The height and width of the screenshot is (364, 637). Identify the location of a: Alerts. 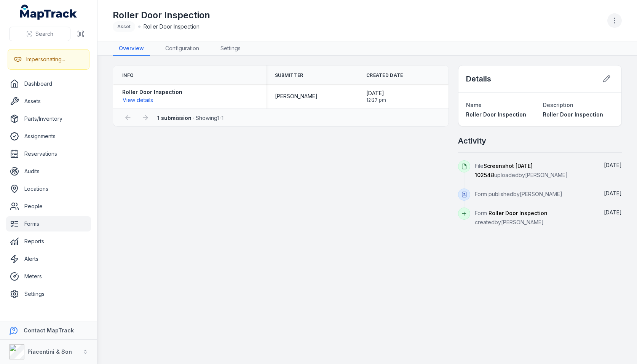
(48, 259).